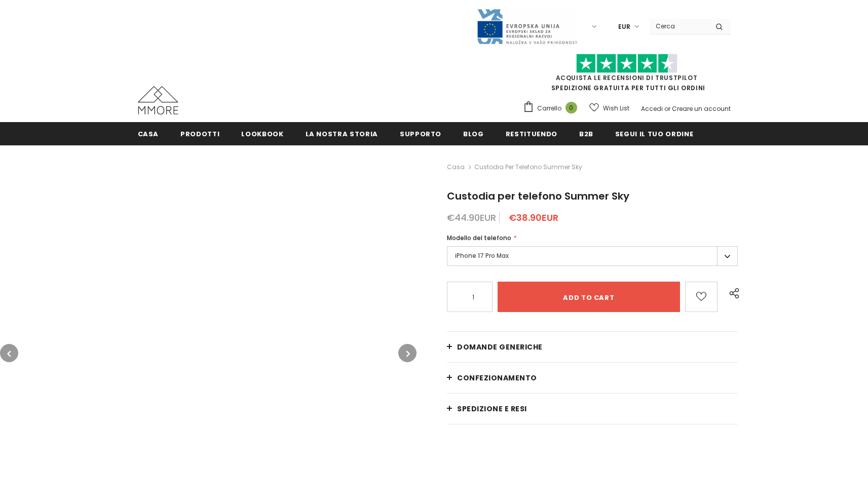 The width and height of the screenshot is (868, 504). I want to click on input: Add to cart, so click(588, 297).